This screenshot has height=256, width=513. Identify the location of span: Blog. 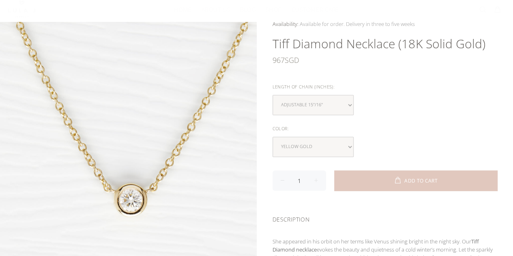
(248, 9).